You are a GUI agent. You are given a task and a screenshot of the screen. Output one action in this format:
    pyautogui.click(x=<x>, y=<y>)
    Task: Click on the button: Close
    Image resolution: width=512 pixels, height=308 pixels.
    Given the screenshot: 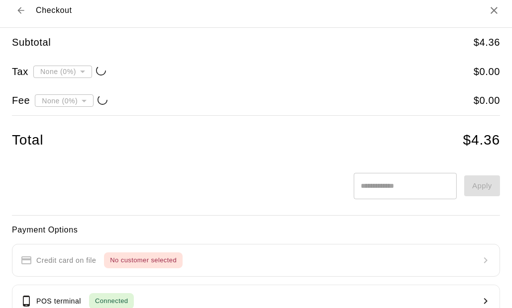 What is the action you would take?
    pyautogui.click(x=494, y=10)
    